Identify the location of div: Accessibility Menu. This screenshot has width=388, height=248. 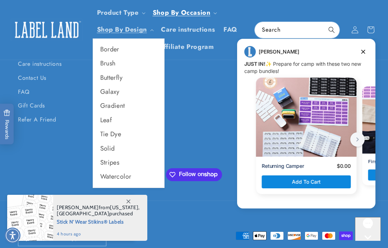
(13, 235).